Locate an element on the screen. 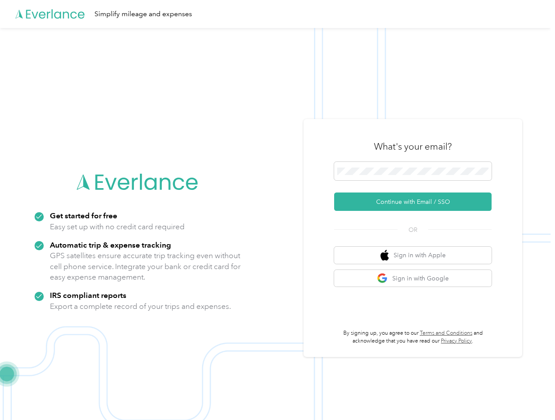 The height and width of the screenshot is (420, 555). strong: Automatic trip & expense tracking is located at coordinates (110, 245).